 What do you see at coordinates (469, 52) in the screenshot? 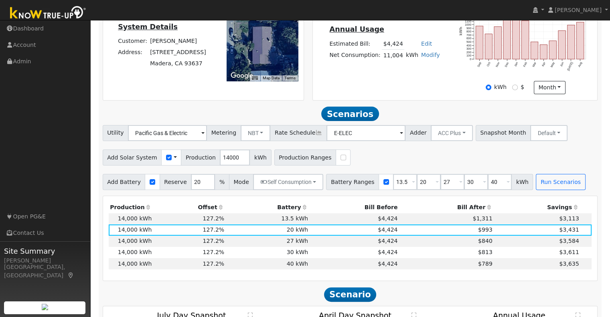
I see `text: 200` at bounding box center [469, 52].